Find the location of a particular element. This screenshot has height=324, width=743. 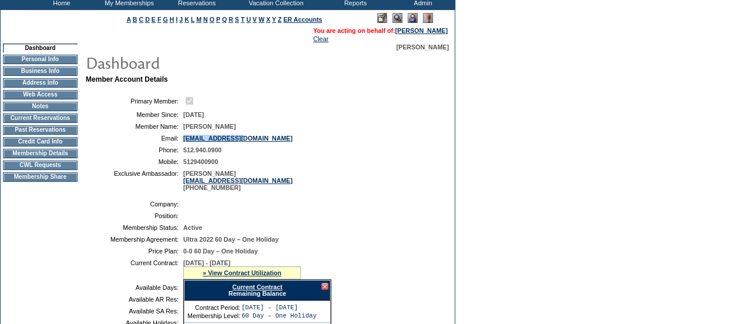

a: Q is located at coordinates (224, 19).